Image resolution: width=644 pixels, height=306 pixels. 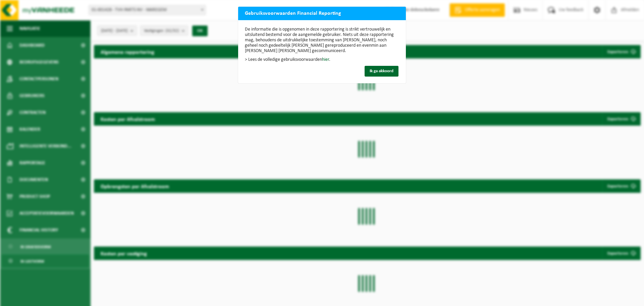 What do you see at coordinates (322, 60) in the screenshot?
I see `p: > Lees de volledige gebruiksvoorwaarden .` at bounding box center [322, 60].